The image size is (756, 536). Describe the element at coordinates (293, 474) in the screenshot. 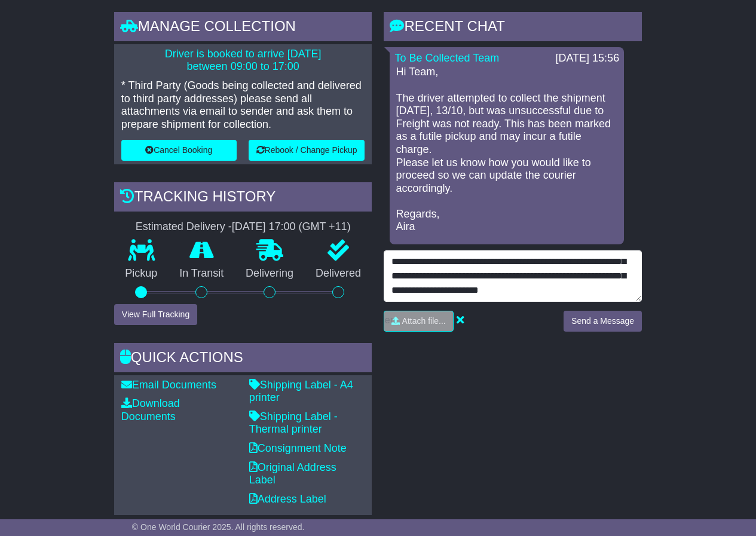

I see `a: Original Address Label` at that location.